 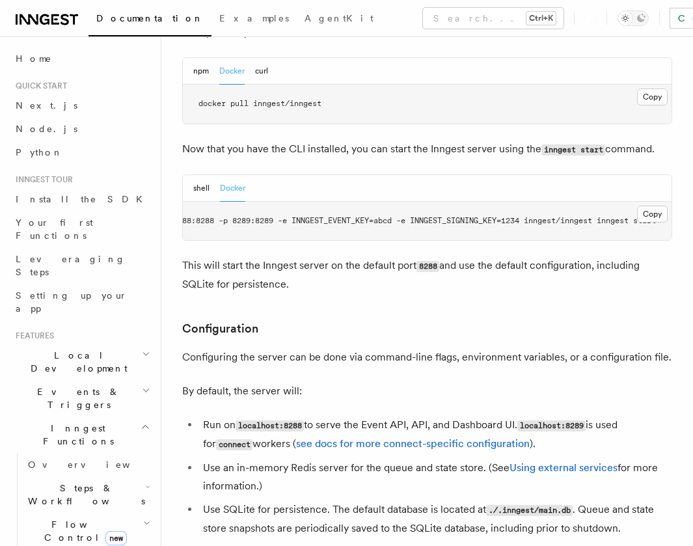 What do you see at coordinates (81, 129) in the screenshot?
I see `a: Node.js` at bounding box center [81, 129].